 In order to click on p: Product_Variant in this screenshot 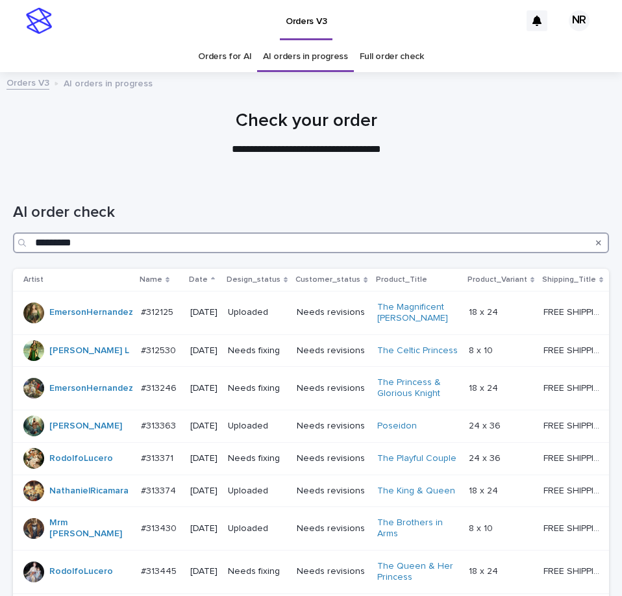, I will do `click(497, 280)`.